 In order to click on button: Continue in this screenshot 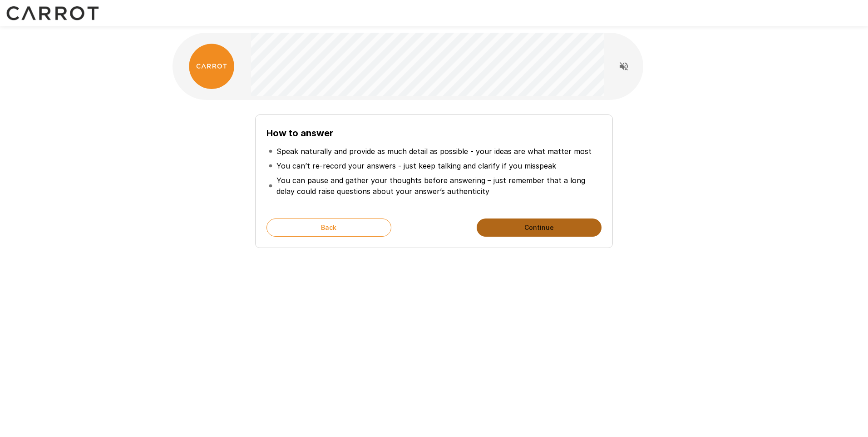, I will do `click(539, 227)`.